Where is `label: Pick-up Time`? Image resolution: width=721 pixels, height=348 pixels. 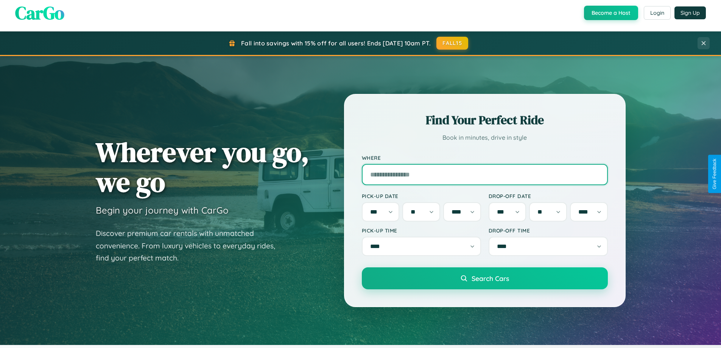
label: Pick-up Time is located at coordinates (421, 230).